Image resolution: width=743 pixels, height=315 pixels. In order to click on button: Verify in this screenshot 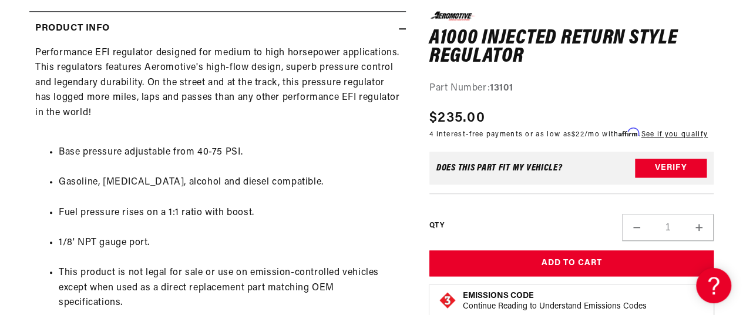, I will do `click(670, 168)`.